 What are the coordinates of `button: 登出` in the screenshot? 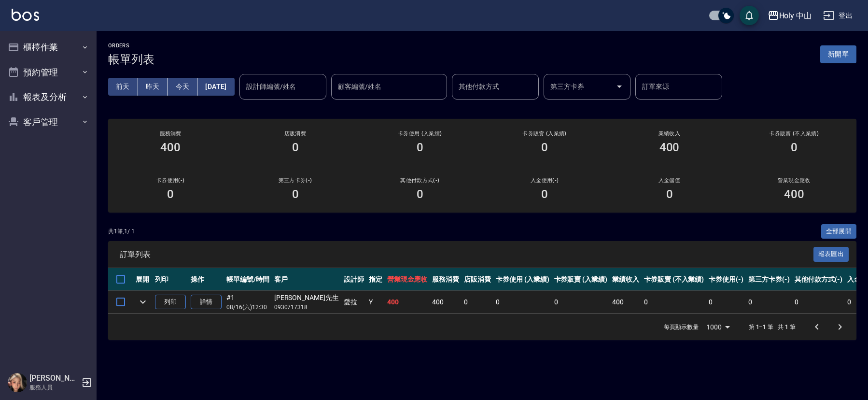 It's located at (838, 16).